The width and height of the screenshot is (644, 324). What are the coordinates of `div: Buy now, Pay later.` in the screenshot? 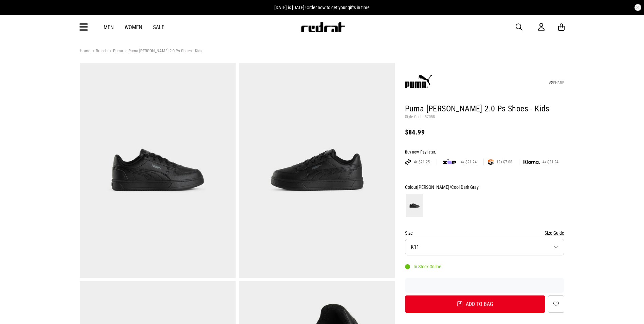 It's located at (485, 153).